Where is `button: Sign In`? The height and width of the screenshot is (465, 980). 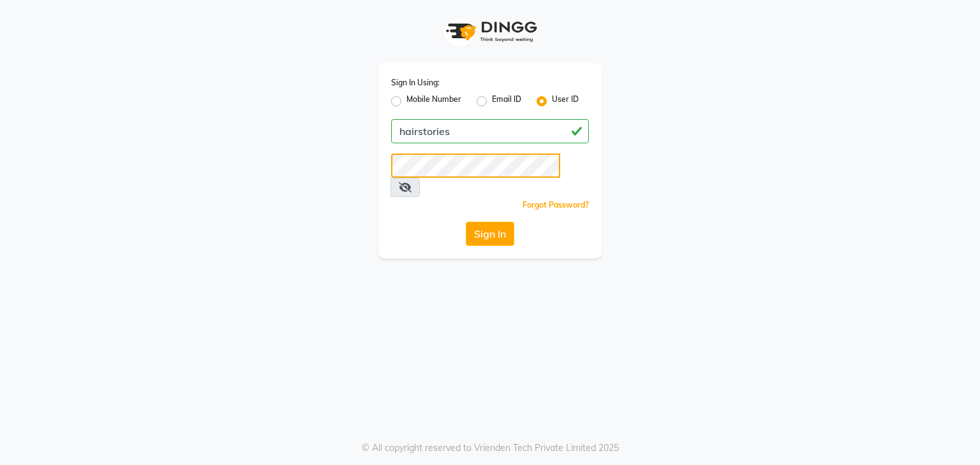 button: Sign In is located at coordinates (490, 234).